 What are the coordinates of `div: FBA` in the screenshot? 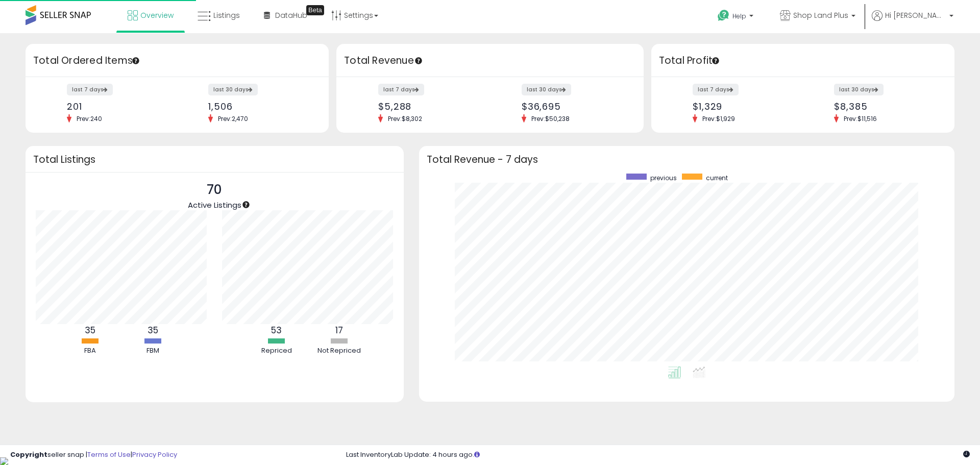 It's located at (90, 351).